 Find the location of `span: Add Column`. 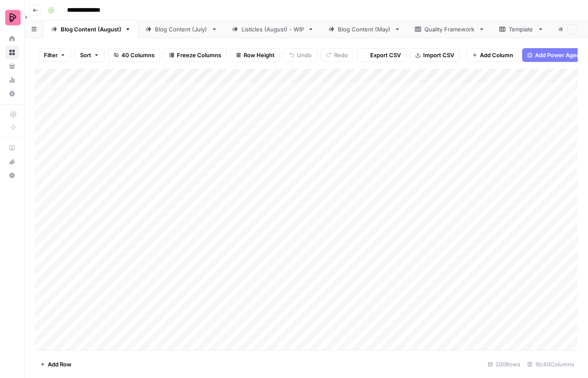

span: Add Column is located at coordinates (496, 55).